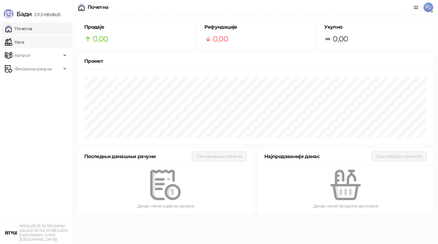 The height and width of the screenshot is (244, 438). I want to click on a: Документација, so click(416, 7).